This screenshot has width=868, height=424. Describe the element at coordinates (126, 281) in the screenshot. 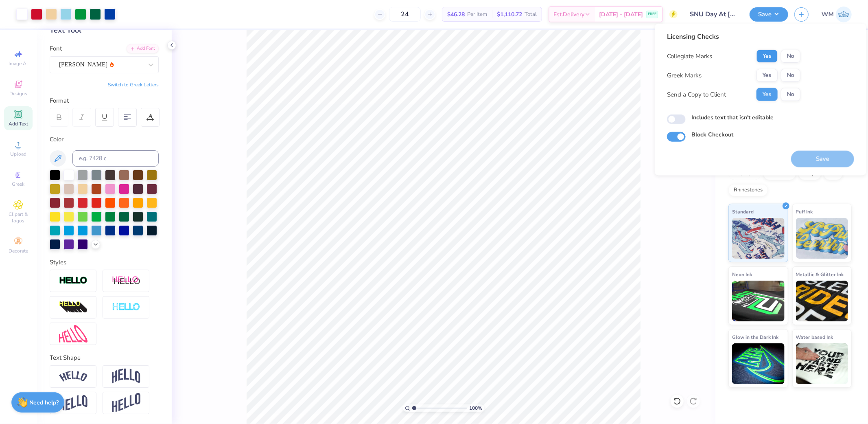

I see `img: Shadow` at that location.